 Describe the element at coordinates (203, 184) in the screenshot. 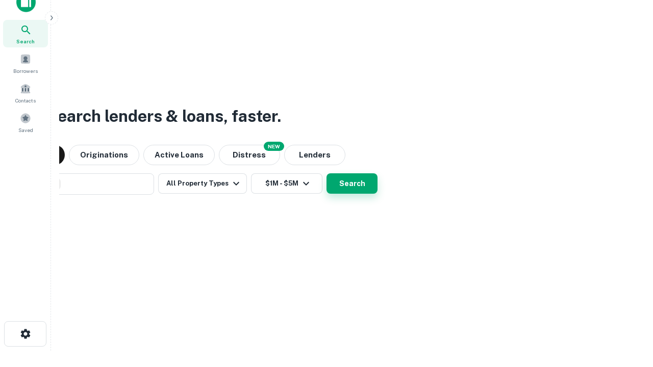

I see `button: All Property Types` at that location.